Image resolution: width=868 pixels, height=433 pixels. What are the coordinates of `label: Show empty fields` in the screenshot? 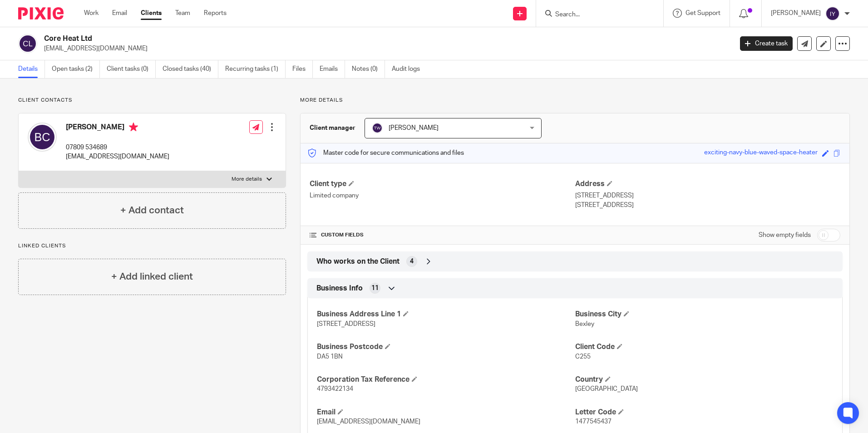 It's located at (784, 235).